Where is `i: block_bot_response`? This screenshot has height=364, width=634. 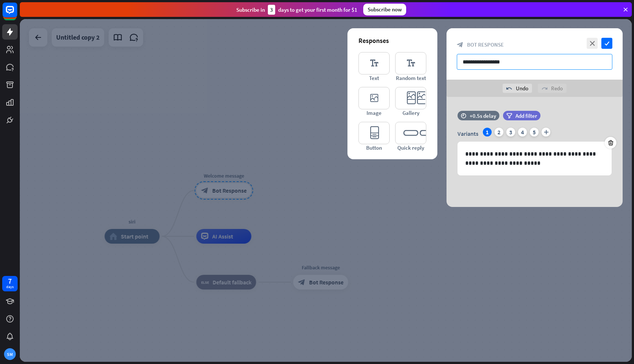
i: block_bot_response is located at coordinates (460, 45).